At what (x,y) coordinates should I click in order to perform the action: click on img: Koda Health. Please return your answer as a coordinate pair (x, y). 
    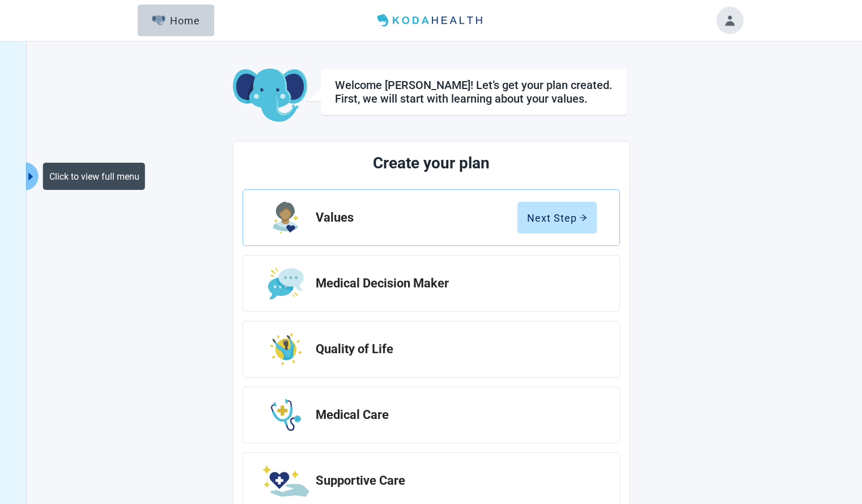
    Looking at the image, I should click on (431, 20).